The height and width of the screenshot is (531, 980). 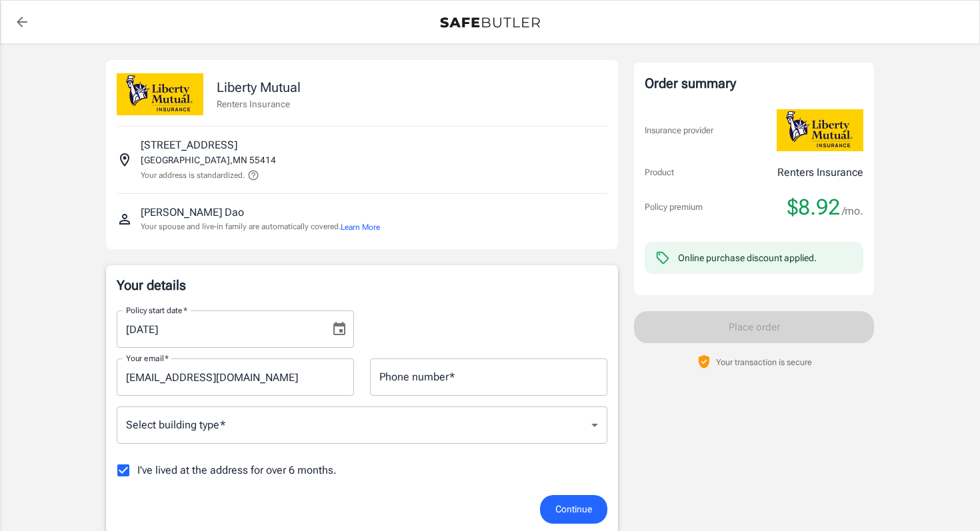 I want to click on input: Enter email, so click(x=235, y=377).